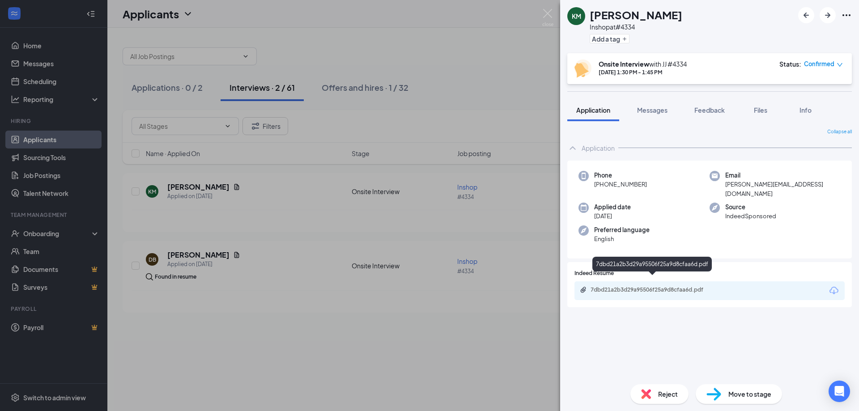 The width and height of the screenshot is (859, 411). I want to click on svg: Download, so click(834, 291).